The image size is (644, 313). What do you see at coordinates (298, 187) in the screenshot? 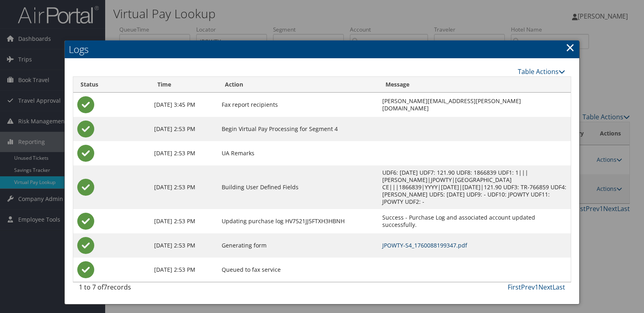
I see `td: Building User Defined Fields` at bounding box center [298, 187].